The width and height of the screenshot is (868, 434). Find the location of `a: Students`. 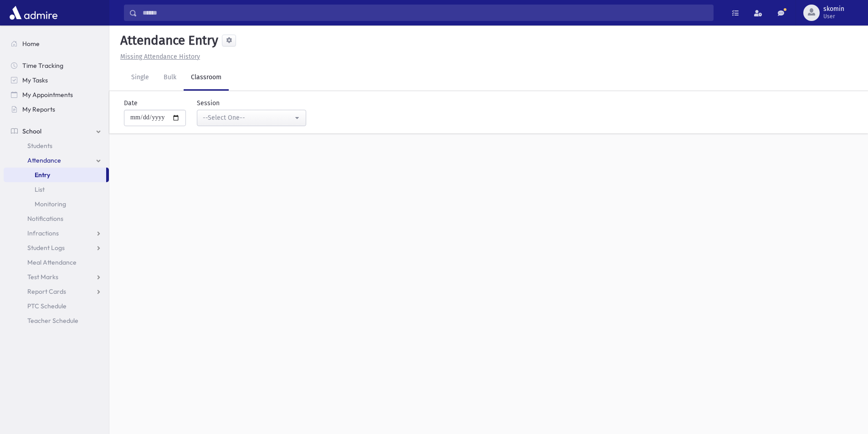

a: Students is located at coordinates (56, 146).